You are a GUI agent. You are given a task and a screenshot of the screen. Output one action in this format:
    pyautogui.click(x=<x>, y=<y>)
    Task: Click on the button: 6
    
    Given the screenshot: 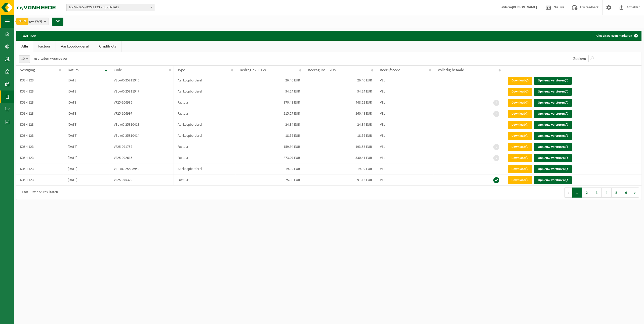 What is the action you would take?
    pyautogui.click(x=626, y=192)
    